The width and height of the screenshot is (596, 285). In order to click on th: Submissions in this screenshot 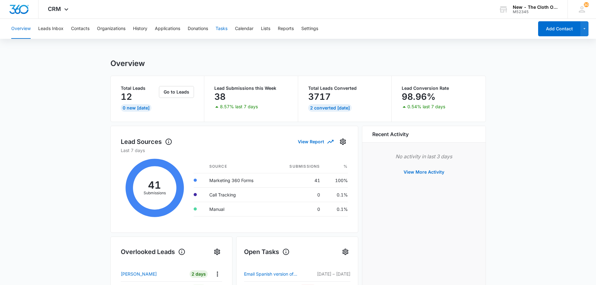, I will do `click(299, 166)`.